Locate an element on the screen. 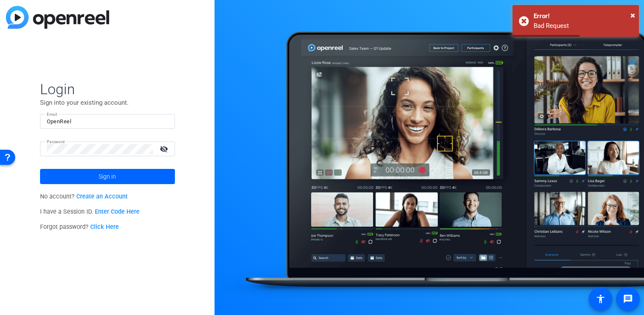 This screenshot has width=644, height=315. span: Sign in is located at coordinates (107, 176).